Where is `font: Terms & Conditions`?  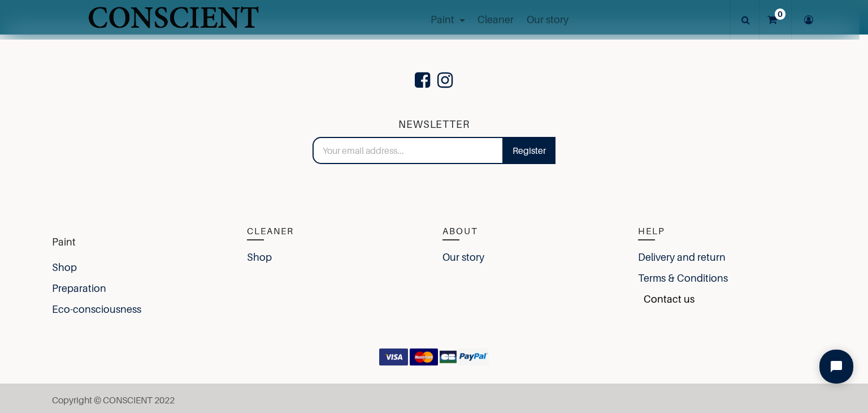
font: Terms & Conditions is located at coordinates (682, 278).